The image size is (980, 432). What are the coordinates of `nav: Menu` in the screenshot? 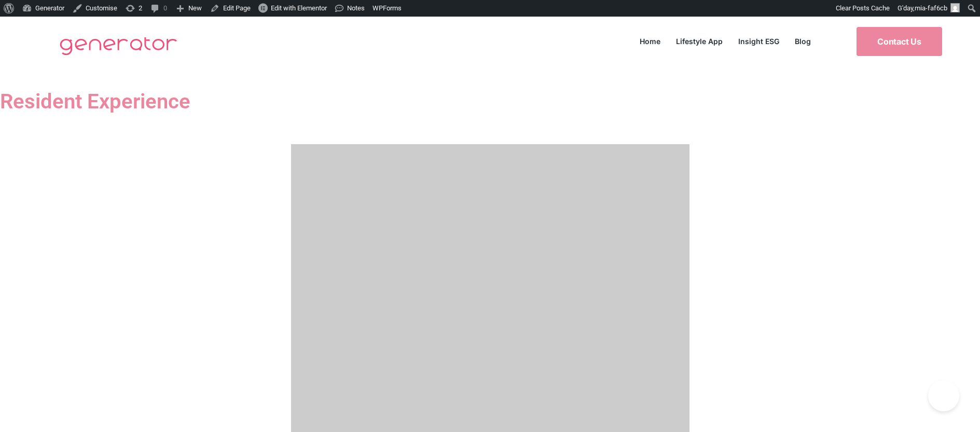 It's located at (725, 41).